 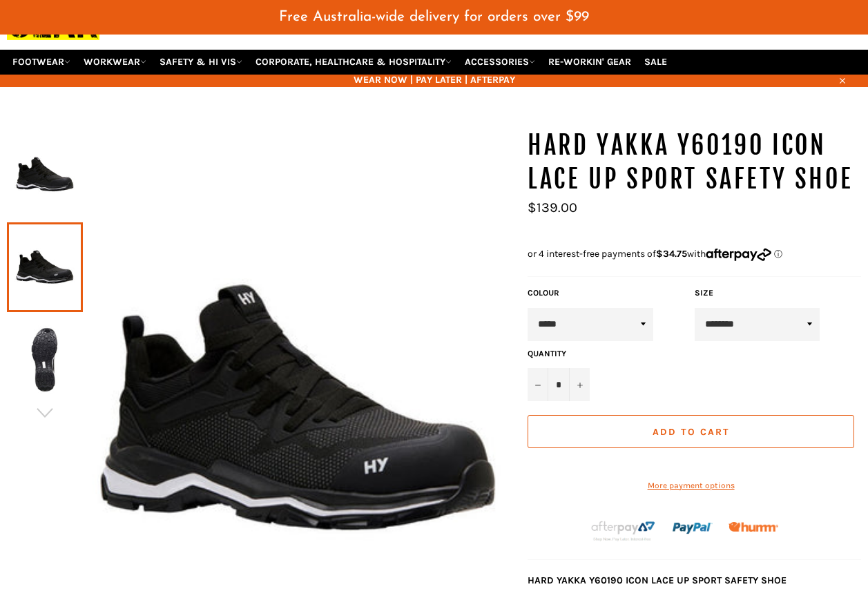 I want to click on img: Humm_core_logo_RGB-01_300x60px_small_195d8312-4386-4de7-b182-0ef9b6303a37.png, so click(x=753, y=526).